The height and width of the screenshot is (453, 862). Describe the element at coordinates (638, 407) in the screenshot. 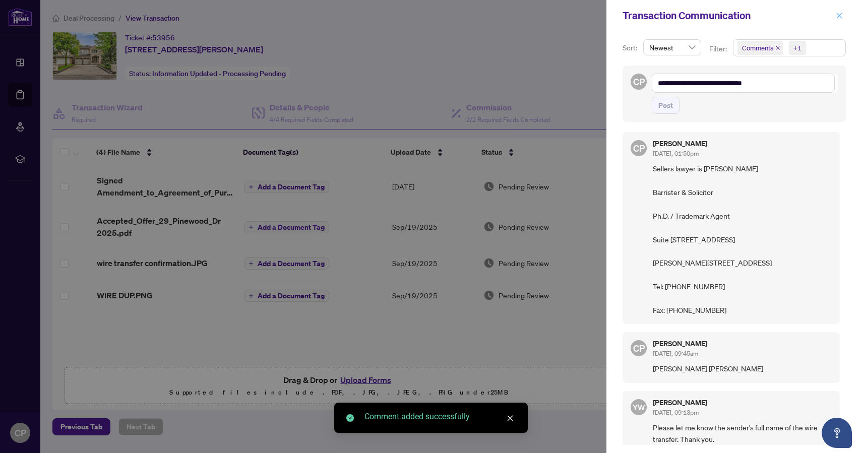

I see `span: YW` at that location.